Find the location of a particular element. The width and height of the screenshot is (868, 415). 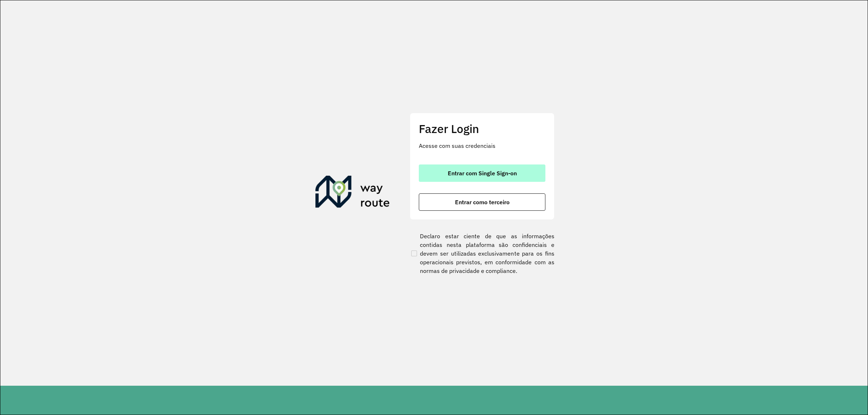

p: Acesse com suas credenciais is located at coordinates (482, 146).